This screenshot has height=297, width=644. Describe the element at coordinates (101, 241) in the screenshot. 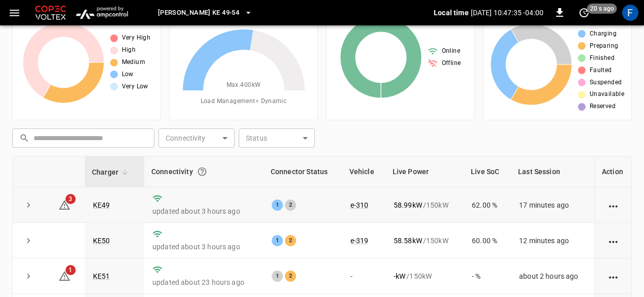

I see `a: KE50` at that location.